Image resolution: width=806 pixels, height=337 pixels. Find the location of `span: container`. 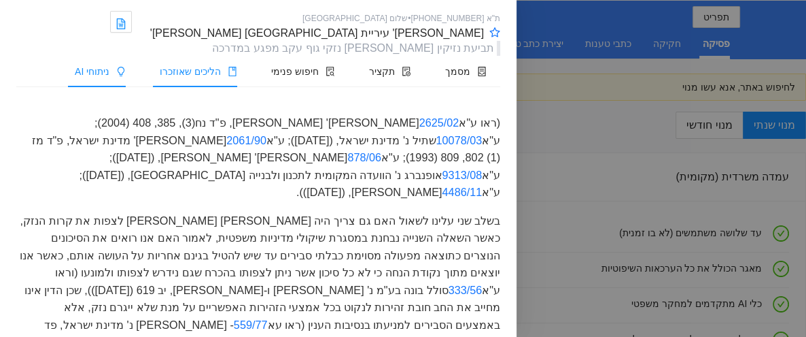

span: container is located at coordinates (482, 71).